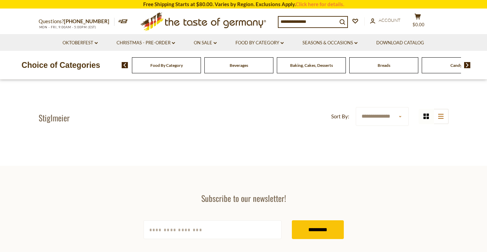  What do you see at coordinates (320, 4) in the screenshot?
I see `a: Click here for details.` at bounding box center [320, 4].